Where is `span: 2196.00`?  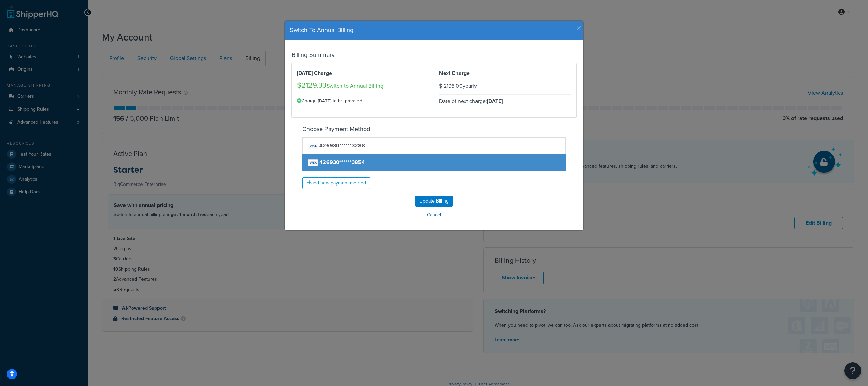
span: 2196.00 is located at coordinates (453, 86).